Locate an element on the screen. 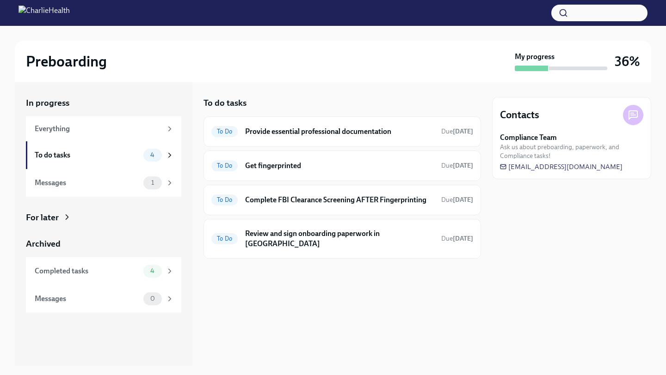 This screenshot has height=375, width=666. strong: My progress is located at coordinates (534, 57).